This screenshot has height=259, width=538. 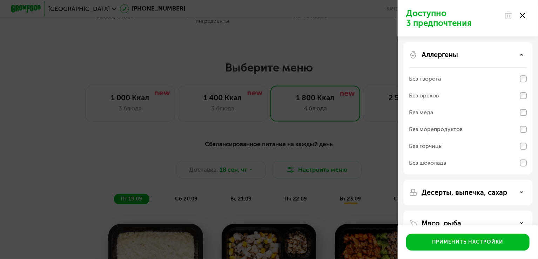 What do you see at coordinates (421, 113) in the screenshot?
I see `div: Без меда` at bounding box center [421, 113].